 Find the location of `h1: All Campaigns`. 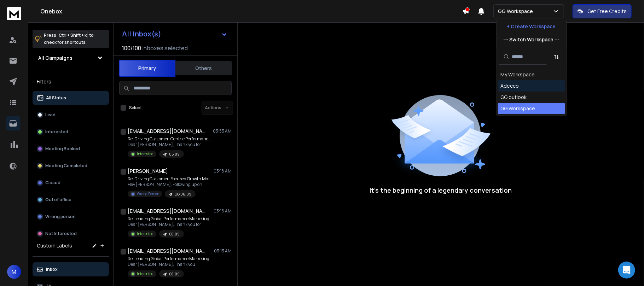

h1: All Campaigns is located at coordinates (55, 58).